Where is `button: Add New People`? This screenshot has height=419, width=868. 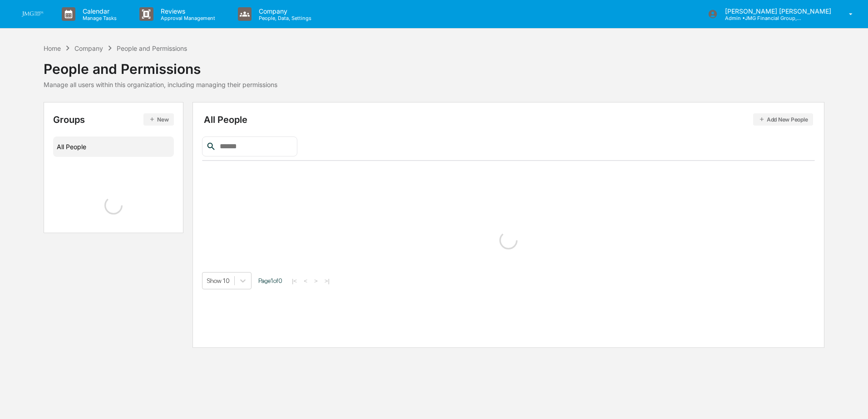 button: Add New People is located at coordinates (783, 119).